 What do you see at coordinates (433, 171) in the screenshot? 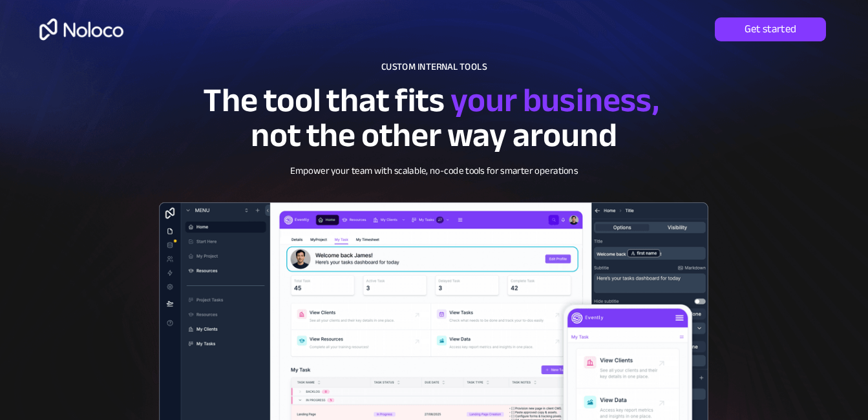
I see `span: Empower your team with scalable, no-code tools for smarter operations` at bounding box center [433, 171].